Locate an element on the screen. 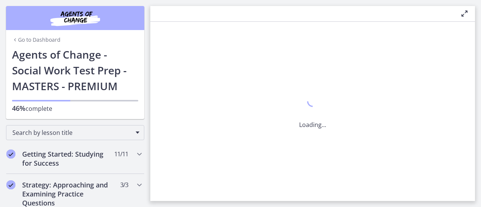 The height and width of the screenshot is (207, 481). p: complete is located at coordinates (75, 108).